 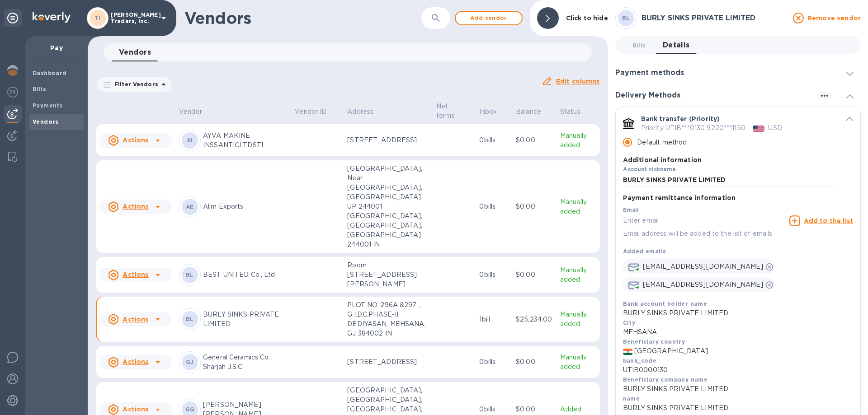 What do you see at coordinates (494, 320) in the screenshot?
I see `p: 1 bill` at bounding box center [494, 320].